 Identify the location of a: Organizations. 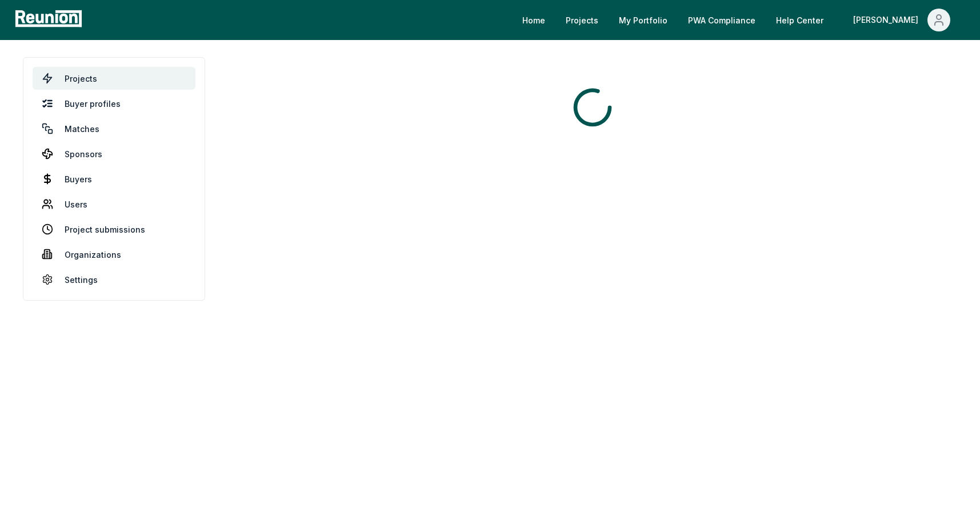
(114, 254).